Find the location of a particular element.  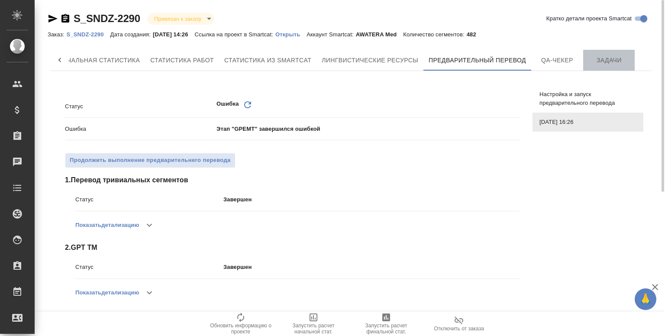

button: Обновить информацию о проекте is located at coordinates (241, 324).